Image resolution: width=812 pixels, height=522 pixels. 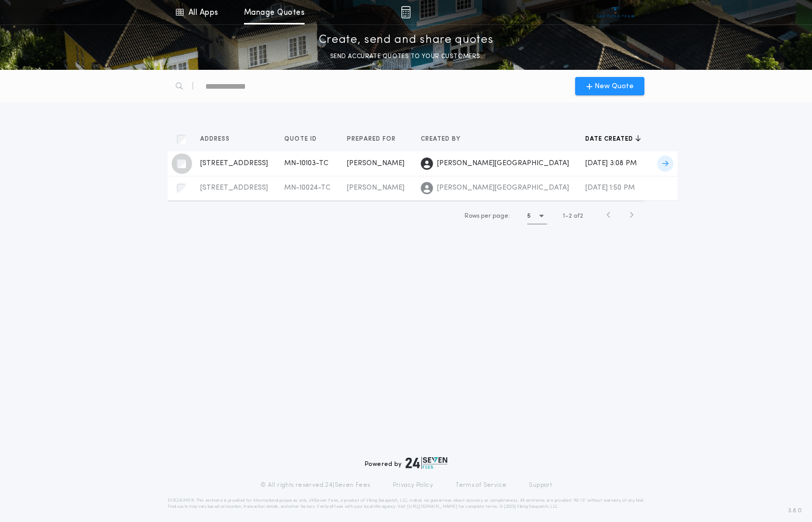 What do you see at coordinates (540, 485) in the screenshot?
I see `a: Support` at bounding box center [540, 485].